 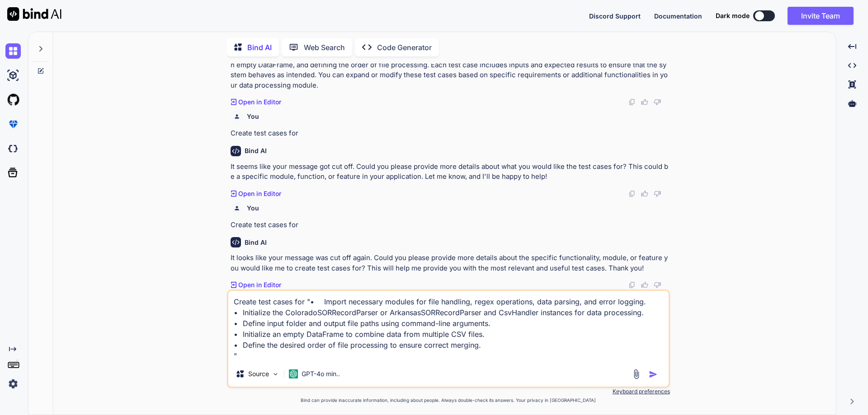 What do you see at coordinates (654, 374) in the screenshot?
I see `img: icon` at bounding box center [654, 374].